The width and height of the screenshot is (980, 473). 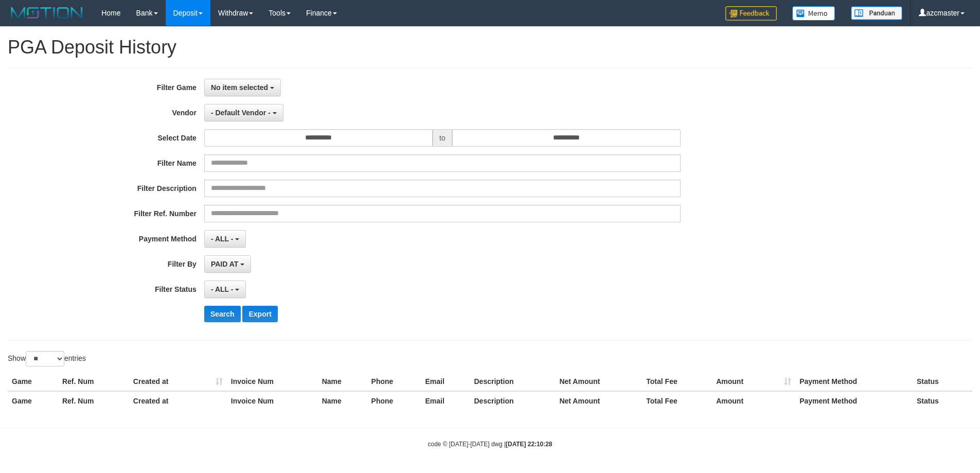 What do you see at coordinates (244, 113) in the screenshot?
I see `button: - Default Vendor -` at bounding box center [244, 113].